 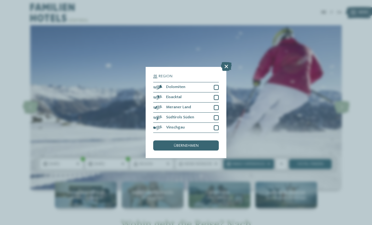 I want to click on span: Region, so click(x=166, y=76).